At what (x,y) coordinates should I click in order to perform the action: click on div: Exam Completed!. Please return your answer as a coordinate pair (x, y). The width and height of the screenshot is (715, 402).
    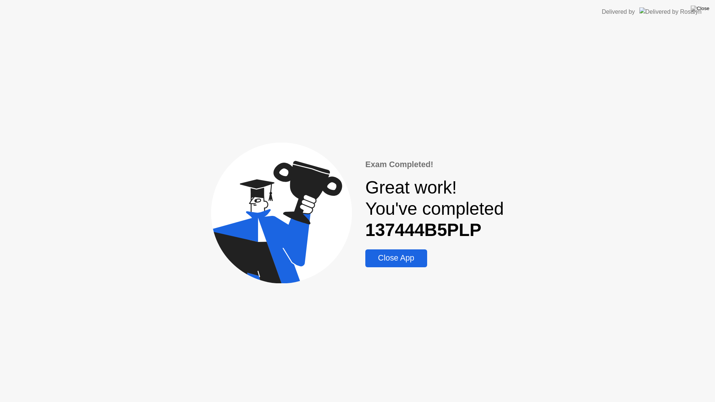
    Looking at the image, I should click on (435, 165).